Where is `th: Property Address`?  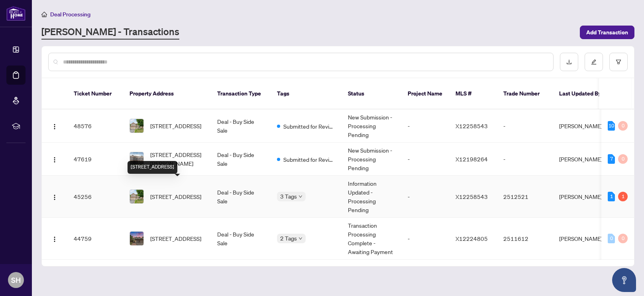 th: Property Address is located at coordinates (167, 94).